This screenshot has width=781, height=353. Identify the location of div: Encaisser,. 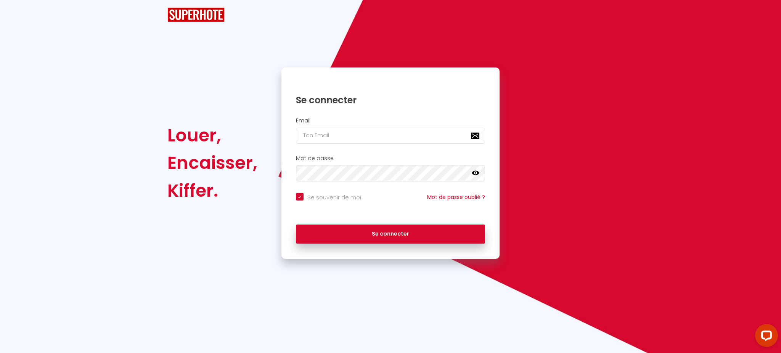
(212, 163).